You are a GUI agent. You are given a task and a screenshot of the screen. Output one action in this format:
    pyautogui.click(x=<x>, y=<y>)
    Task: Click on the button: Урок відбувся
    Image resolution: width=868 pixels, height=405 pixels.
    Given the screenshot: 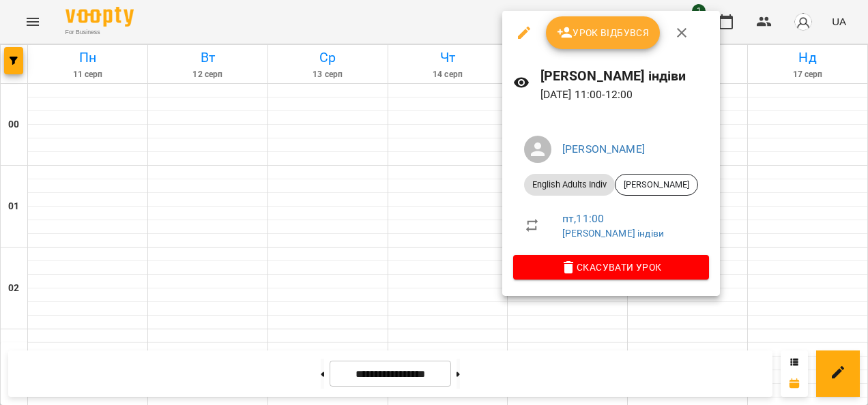 What is the action you would take?
    pyautogui.click(x=603, y=33)
    